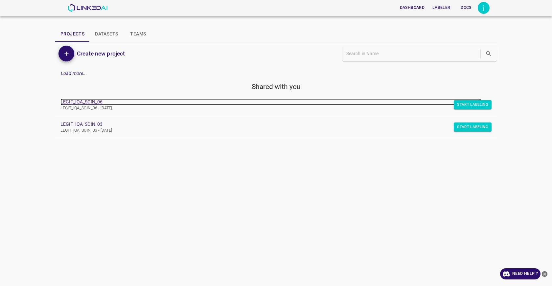  What do you see at coordinates (276, 73) in the screenshot?
I see `div: Load more...` at bounding box center [276, 73].